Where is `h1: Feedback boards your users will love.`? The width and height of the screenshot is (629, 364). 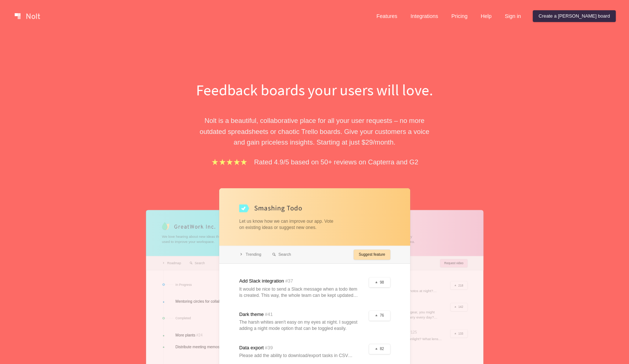 h1: Feedback boards your users will love. is located at coordinates (315, 90).